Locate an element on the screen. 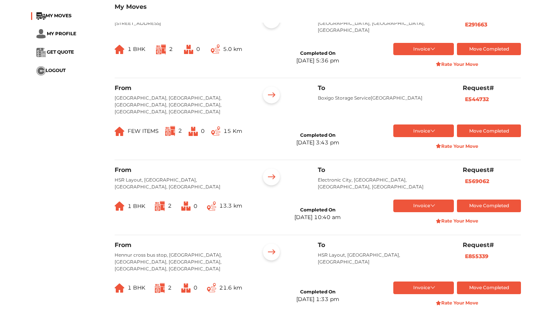 This screenshot has width=552, height=311. b: E544732 is located at coordinates (477, 99).